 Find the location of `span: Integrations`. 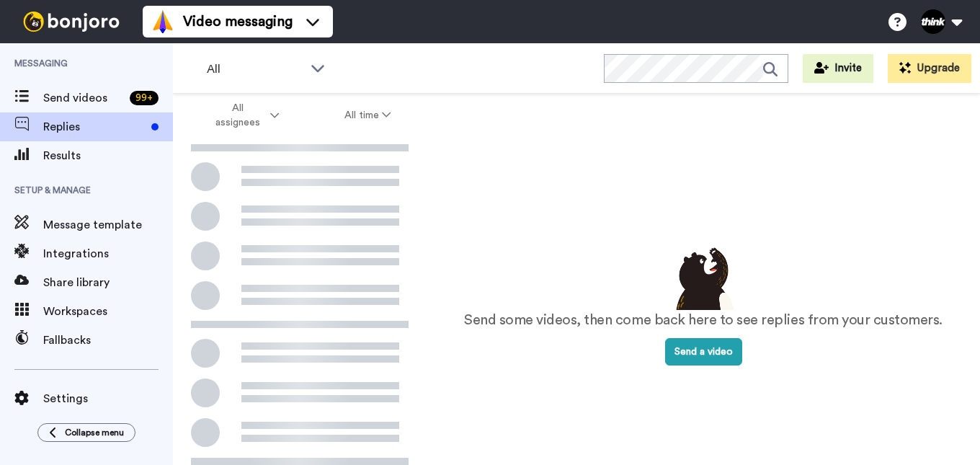

span: Integrations is located at coordinates (108, 254).